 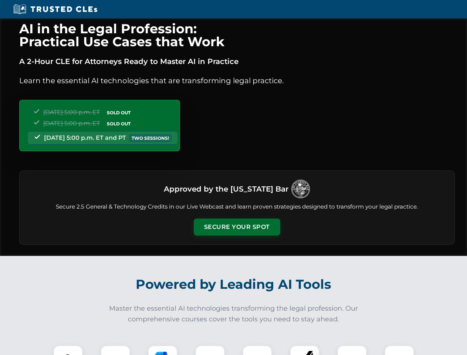 What do you see at coordinates (234, 314) in the screenshot?
I see `p: Master the essential AI technologies transforming the legal profession. Our comprehensive courses...` at bounding box center [234, 314].